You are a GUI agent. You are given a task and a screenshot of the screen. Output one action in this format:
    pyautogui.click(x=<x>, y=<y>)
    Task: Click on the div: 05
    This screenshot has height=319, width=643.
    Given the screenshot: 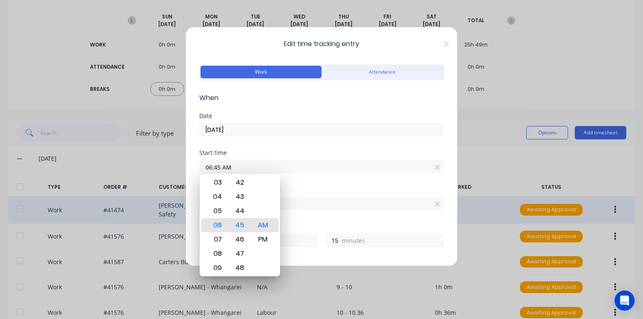 What is the action you would take?
    pyautogui.click(x=216, y=211)
    